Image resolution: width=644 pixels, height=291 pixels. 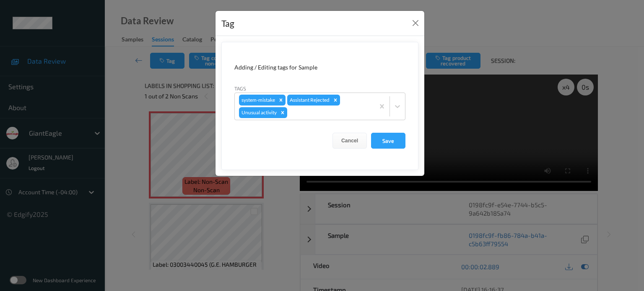 I want to click on div: Adding / Editing tags for Sample, so click(x=320, y=68).